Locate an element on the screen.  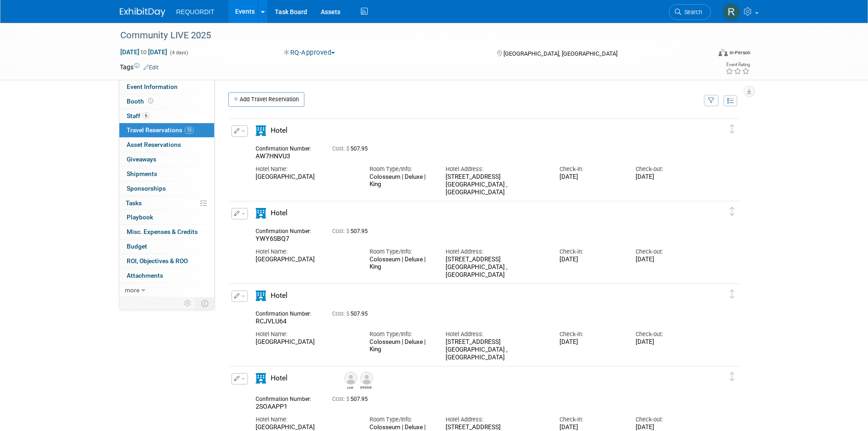
span: Tasks is located at coordinates (133, 203).